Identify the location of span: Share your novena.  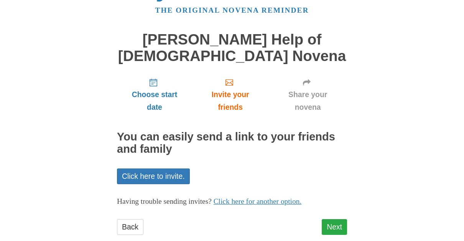
(307, 101).